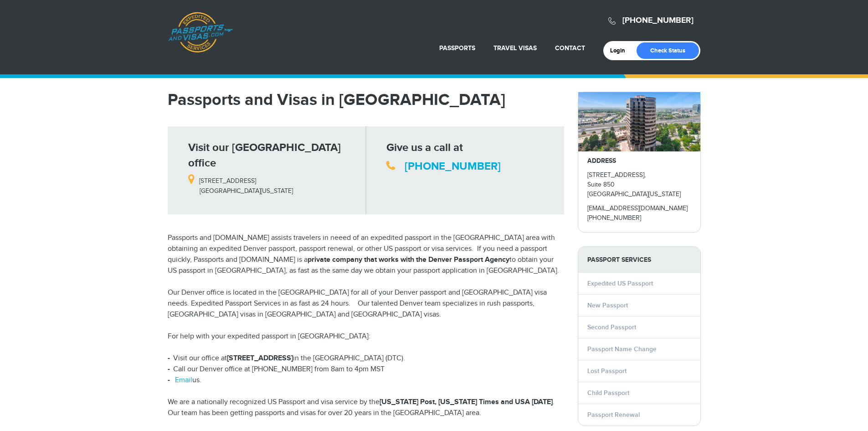  What do you see at coordinates (602, 161) in the screenshot?
I see `strong: ADDRESS` at bounding box center [602, 161].